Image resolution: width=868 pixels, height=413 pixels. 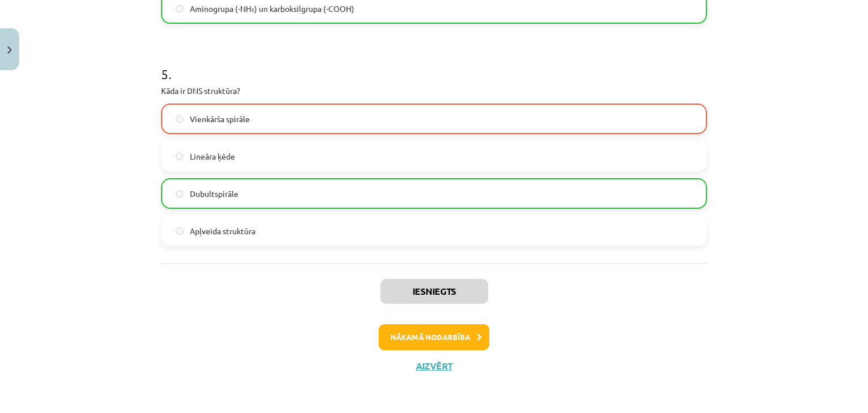 I want to click on input: Vienkārša spirāle, so click(x=180, y=119).